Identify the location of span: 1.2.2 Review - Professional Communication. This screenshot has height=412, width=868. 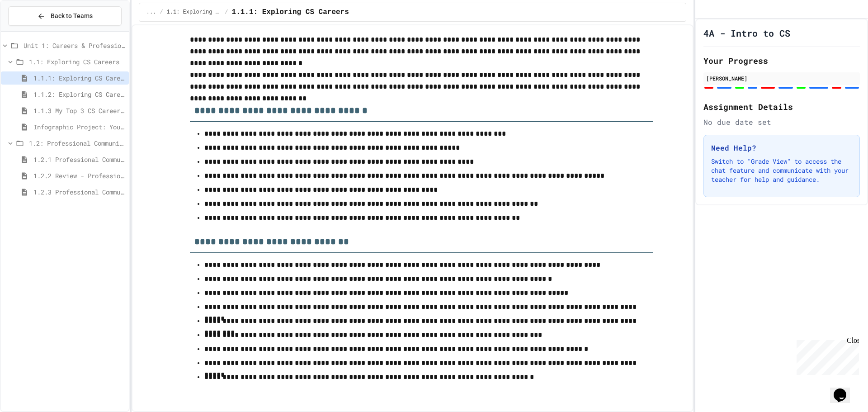
(79, 176).